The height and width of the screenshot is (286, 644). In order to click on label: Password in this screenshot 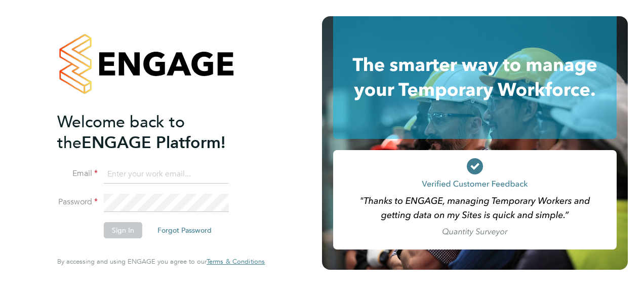, I will do `click(78, 201)`.